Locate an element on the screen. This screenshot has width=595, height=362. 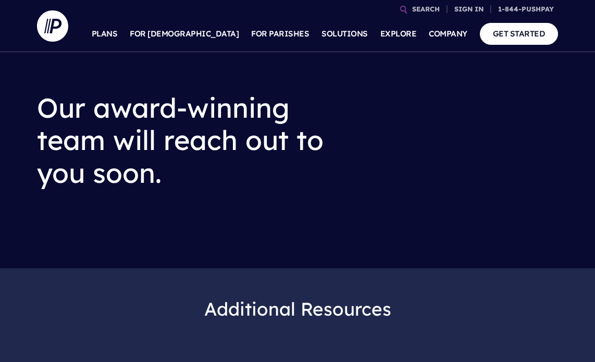
h3: Additional Resources is located at coordinates (297, 309).